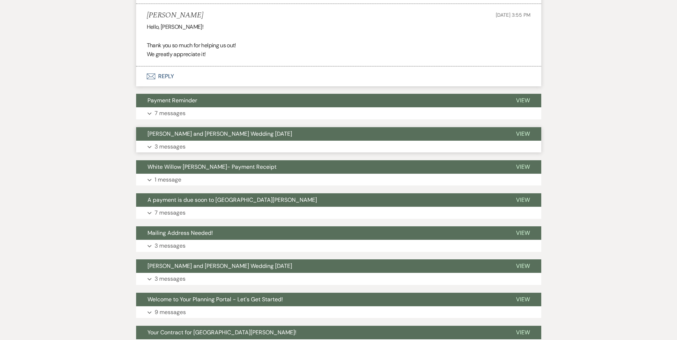 This screenshot has height=340, width=677. Describe the element at coordinates (170, 312) in the screenshot. I see `p: 9 messages` at that location.